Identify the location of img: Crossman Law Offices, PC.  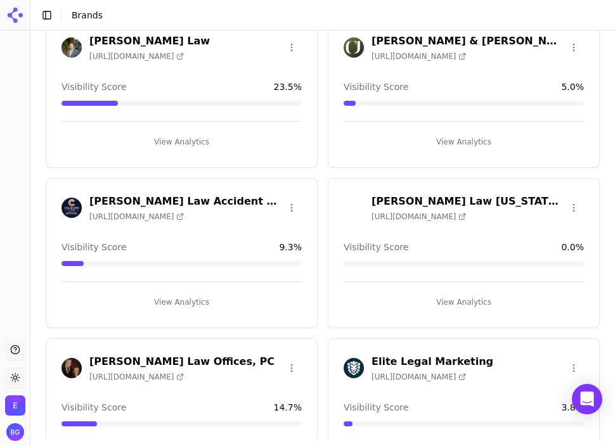
(72, 368).